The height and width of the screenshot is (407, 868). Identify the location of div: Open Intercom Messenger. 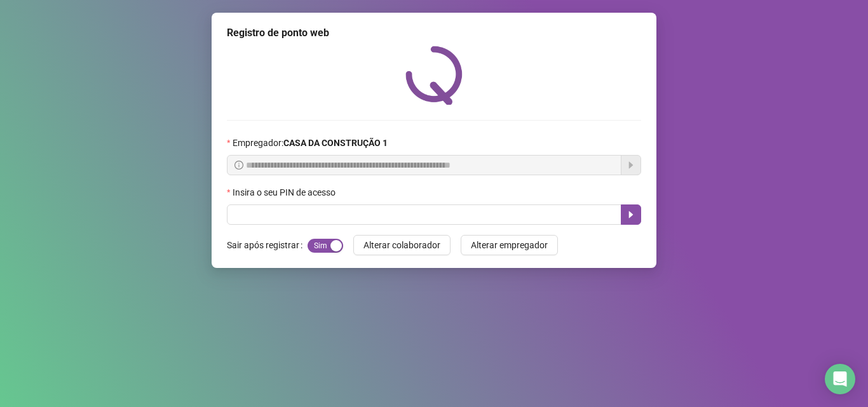
(840, 379).